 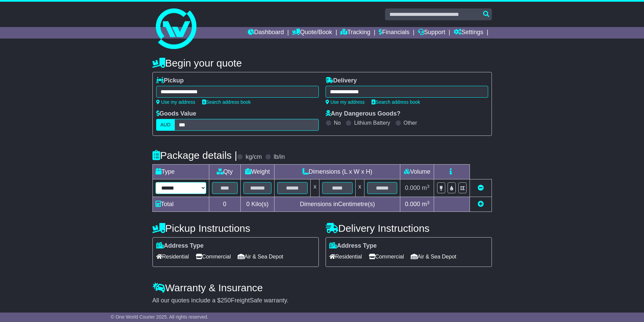 I want to click on span: © One World Courier 2025. All rights reserved., so click(x=159, y=317).